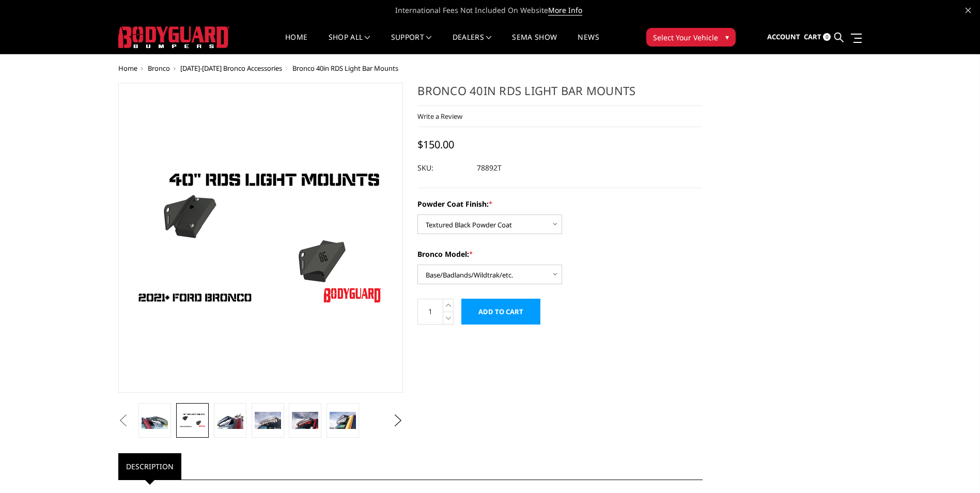 The width and height of the screenshot is (980, 493). Describe the element at coordinates (954, 468) in the screenshot. I see `div: Chat Widget` at that location.